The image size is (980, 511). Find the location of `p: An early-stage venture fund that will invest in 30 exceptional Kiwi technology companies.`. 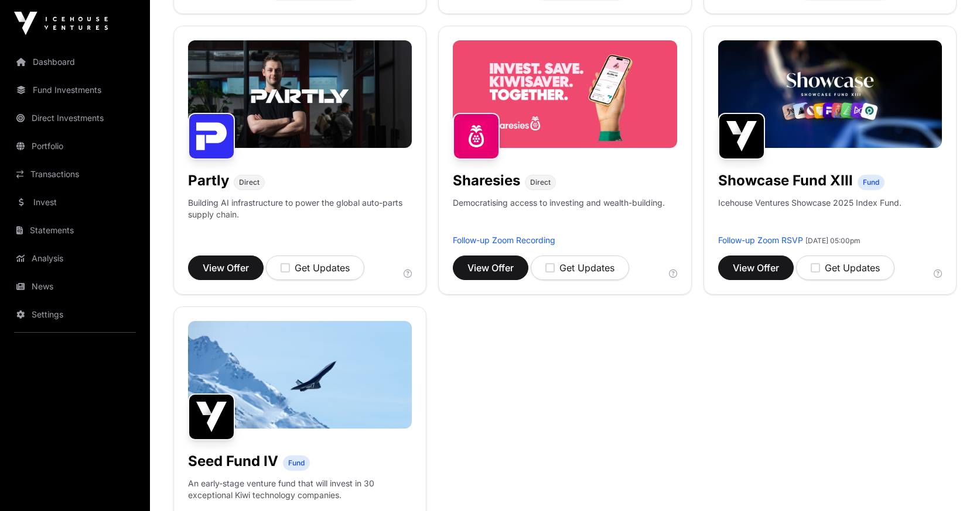

p: An early-stage venture fund that will invest in 30 exceptional Kiwi technology companies. is located at coordinates (300, 490).